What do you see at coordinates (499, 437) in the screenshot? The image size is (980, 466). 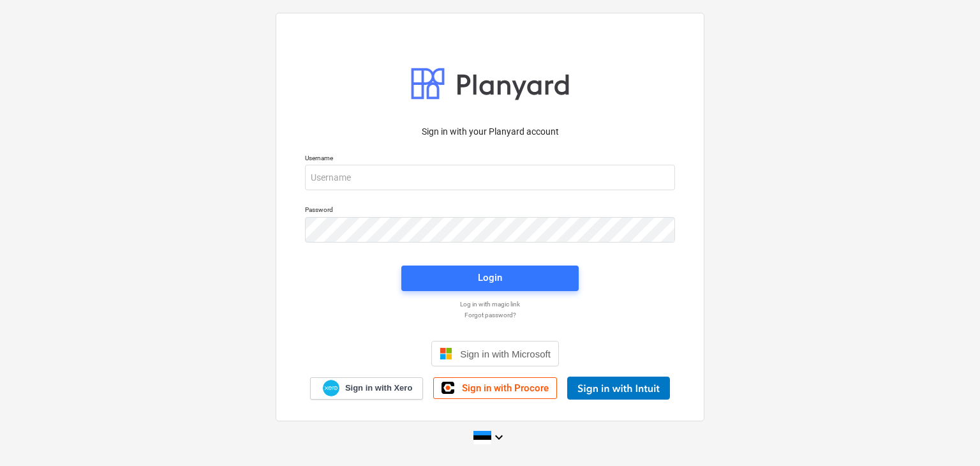 I see `i: keyboard_arrow_down` at bounding box center [499, 437].